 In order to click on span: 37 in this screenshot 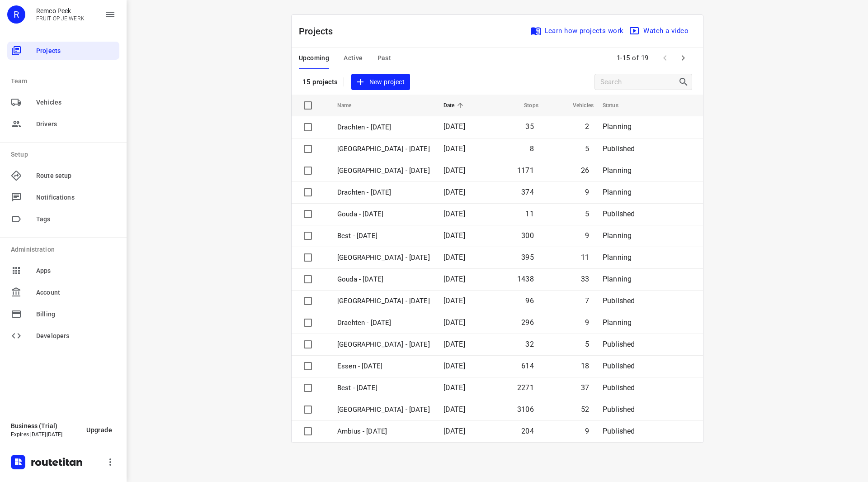, I will do `click(585, 387)`.